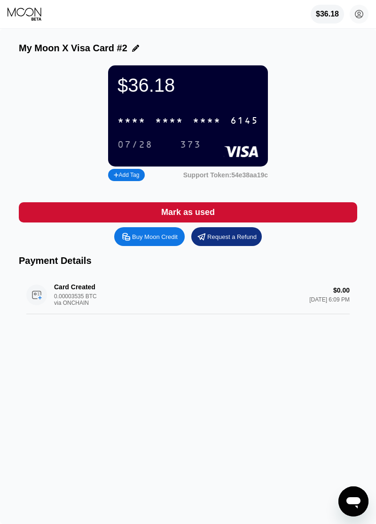 Image resolution: width=376 pixels, height=524 pixels. I want to click on div: Support Token:54e38aa19c, so click(226, 175).